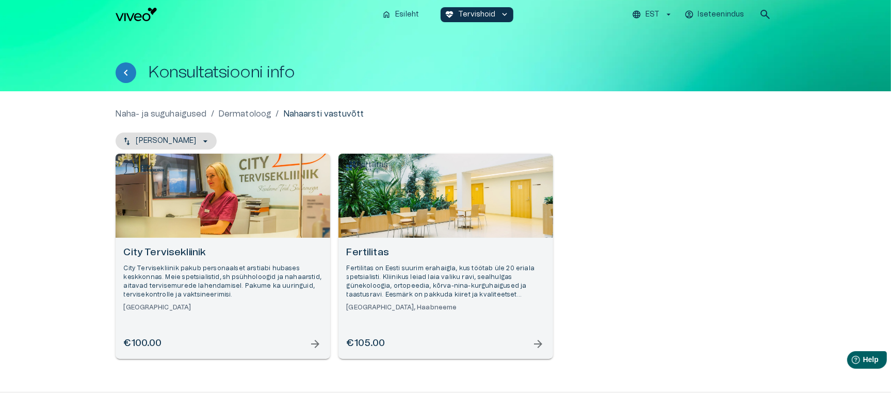  I want to click on img: Viveo logo, so click(136, 14).